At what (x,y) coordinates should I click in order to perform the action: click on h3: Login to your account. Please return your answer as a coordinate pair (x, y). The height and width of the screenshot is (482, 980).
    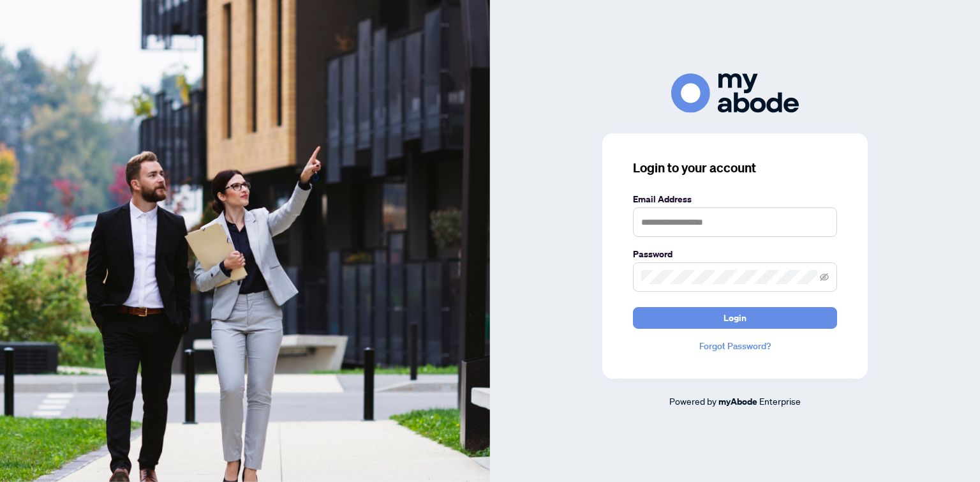
    Looking at the image, I should click on (735, 168).